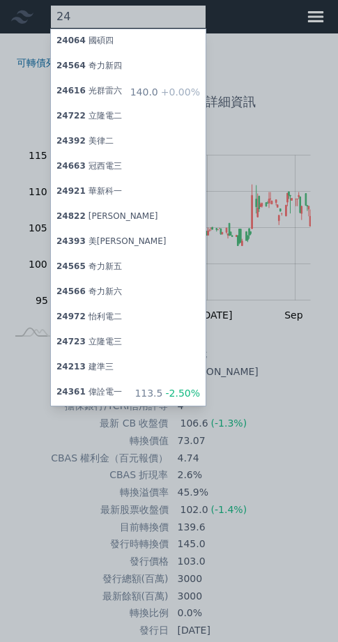 This screenshot has width=338, height=642. I want to click on a: 24361偉詮電一 113.5-2.50%, so click(128, 393).